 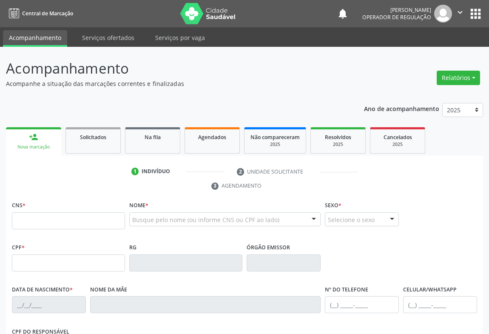 What do you see at coordinates (34, 137) in the screenshot?
I see `div: person_add` at bounding box center [34, 137].